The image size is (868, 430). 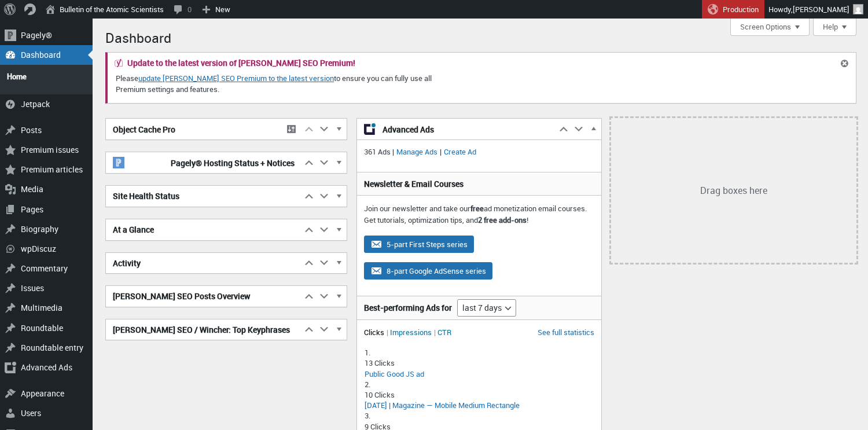 What do you see at coordinates (408, 308) in the screenshot?
I see `h3: Best-performing Ads for` at bounding box center [408, 308].